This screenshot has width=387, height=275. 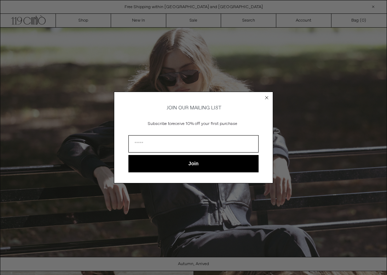 I want to click on span: Subscribe to, so click(x=159, y=124).